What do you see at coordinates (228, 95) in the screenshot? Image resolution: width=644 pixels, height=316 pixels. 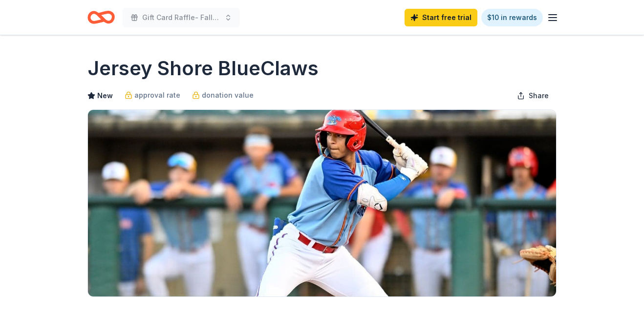 I see `span: donation value` at bounding box center [228, 95].